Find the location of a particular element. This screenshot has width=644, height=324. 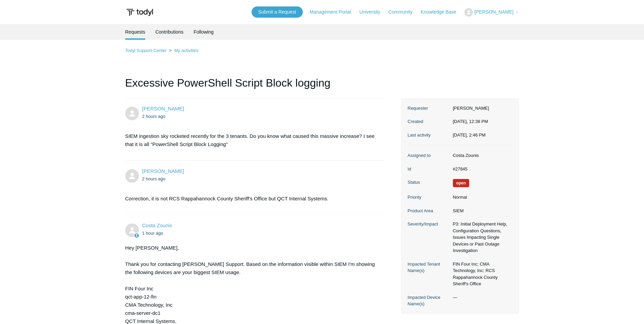

li: My activities is located at coordinates (183, 50).